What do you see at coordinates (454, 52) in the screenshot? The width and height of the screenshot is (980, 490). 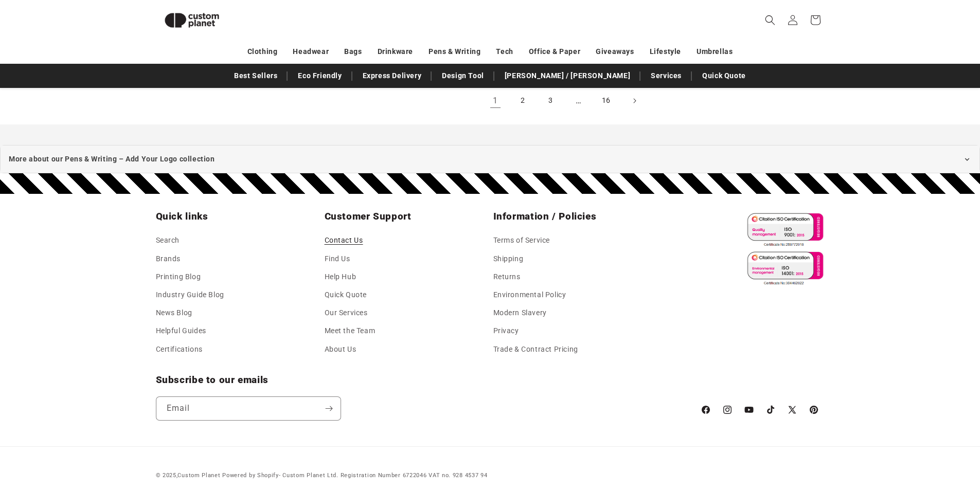 I see `a: Pens & Writing` at bounding box center [454, 52].